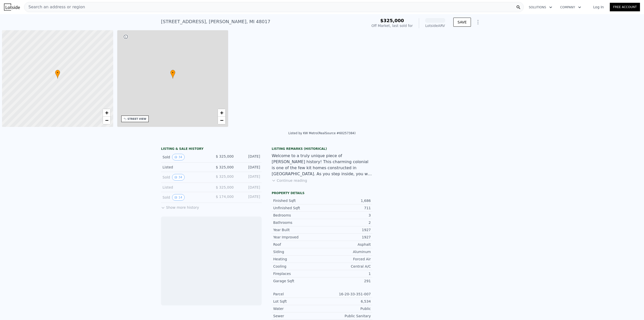 Image resolution: width=644 pixels, height=320 pixels. I want to click on button: Show Options, so click(478, 22).